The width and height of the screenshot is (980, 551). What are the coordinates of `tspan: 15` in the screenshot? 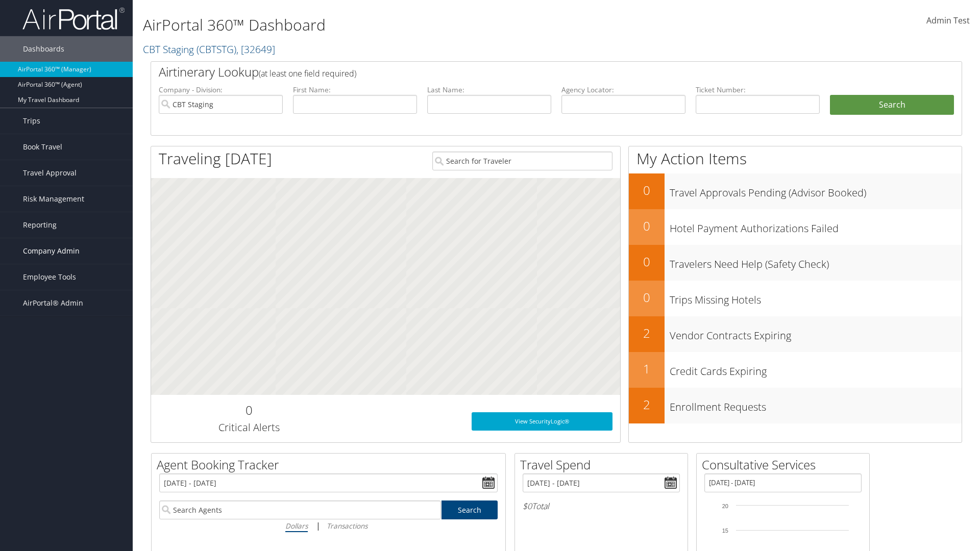 It's located at (725, 531).